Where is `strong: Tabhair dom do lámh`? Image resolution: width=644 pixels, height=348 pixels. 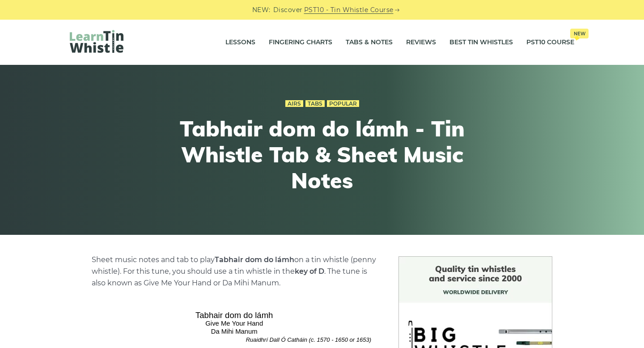 strong: Tabhair dom do lámh is located at coordinates (255, 260).